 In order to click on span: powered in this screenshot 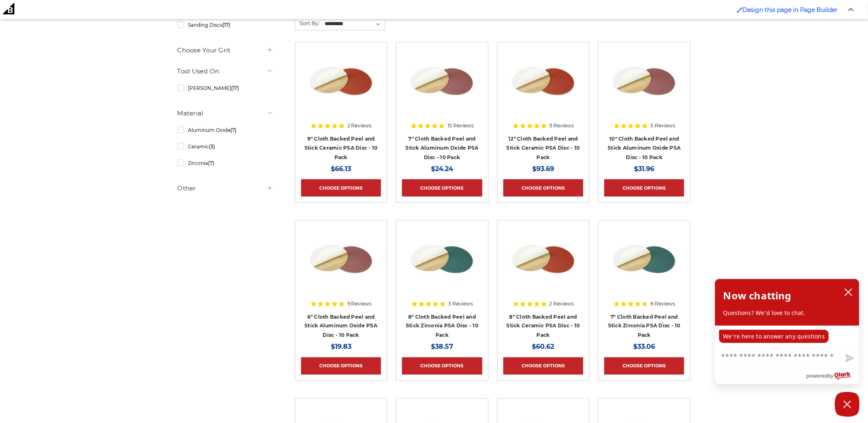, I will do `click(817, 376)`.